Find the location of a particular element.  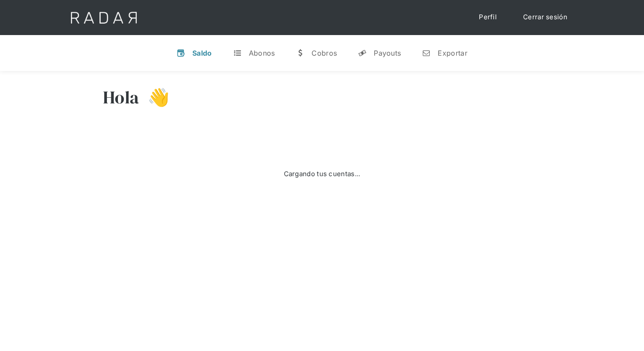

div: Cargando tus cuentas... is located at coordinates (322, 174).